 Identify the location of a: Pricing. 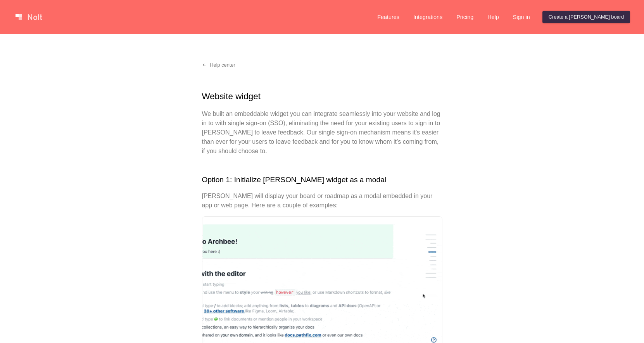
(465, 17).